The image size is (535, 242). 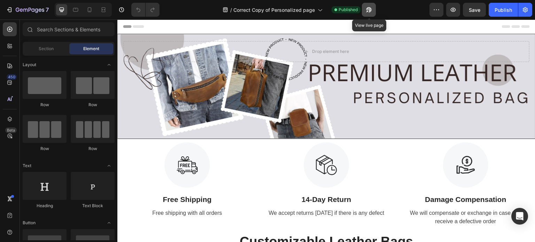 I want to click on span: Layout, so click(x=29, y=65).